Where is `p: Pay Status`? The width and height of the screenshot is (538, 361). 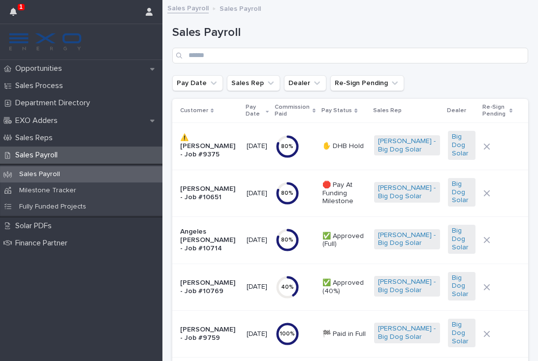 p: Pay Status is located at coordinates (337, 111).